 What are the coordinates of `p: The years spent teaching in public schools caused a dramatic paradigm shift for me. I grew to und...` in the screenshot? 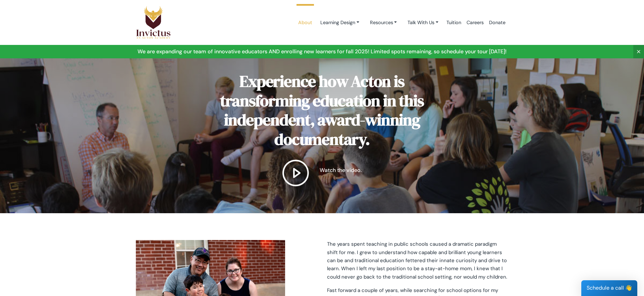 It's located at (418, 260).